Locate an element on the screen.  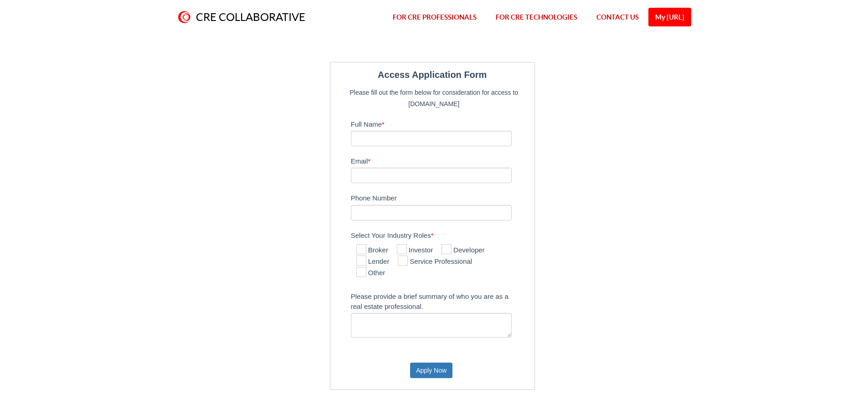
label: Broker is located at coordinates (372, 251).